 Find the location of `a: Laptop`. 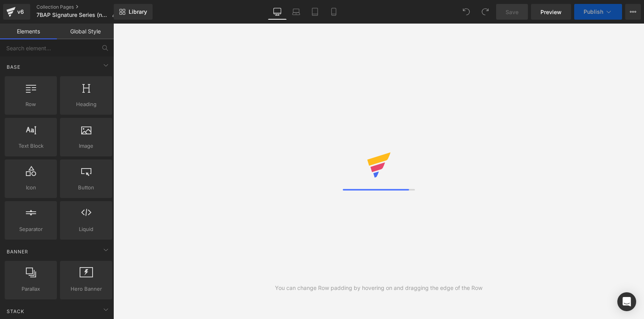

a: Laptop is located at coordinates (296, 12).